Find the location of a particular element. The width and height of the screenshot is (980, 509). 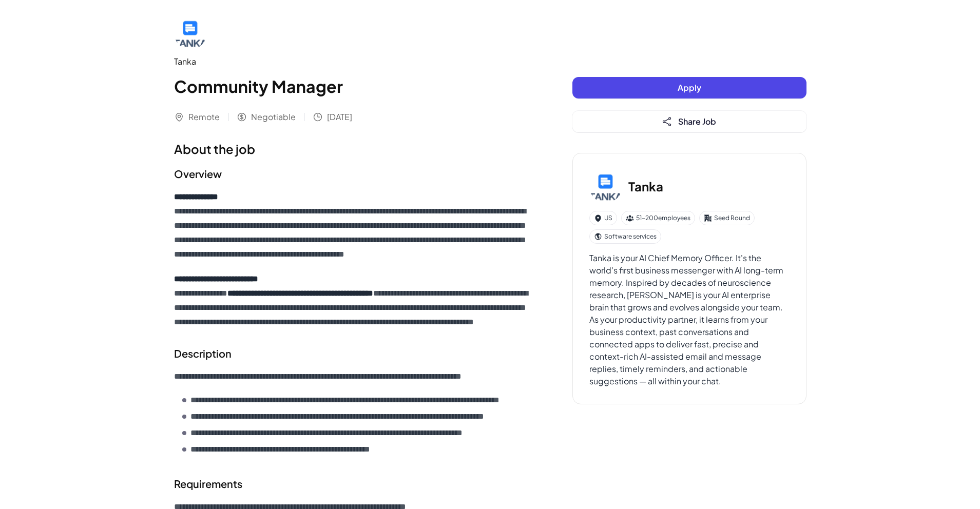

div: Seed Round is located at coordinates (727, 218).